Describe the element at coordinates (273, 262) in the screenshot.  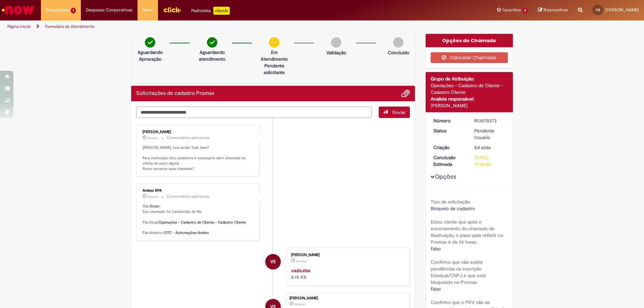
I see `div: Victor Samuel Gomes Santana` at that location.